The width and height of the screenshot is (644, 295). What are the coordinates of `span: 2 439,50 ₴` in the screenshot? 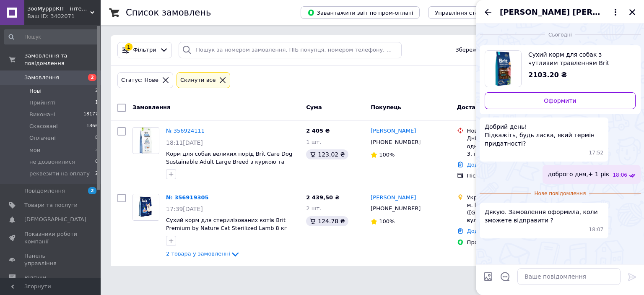 It's located at (322, 197).